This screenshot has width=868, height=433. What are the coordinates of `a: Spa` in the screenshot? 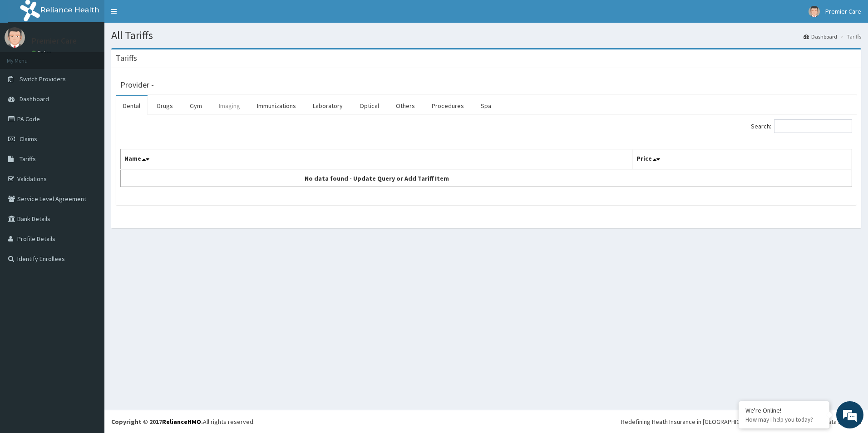 It's located at (486, 106).